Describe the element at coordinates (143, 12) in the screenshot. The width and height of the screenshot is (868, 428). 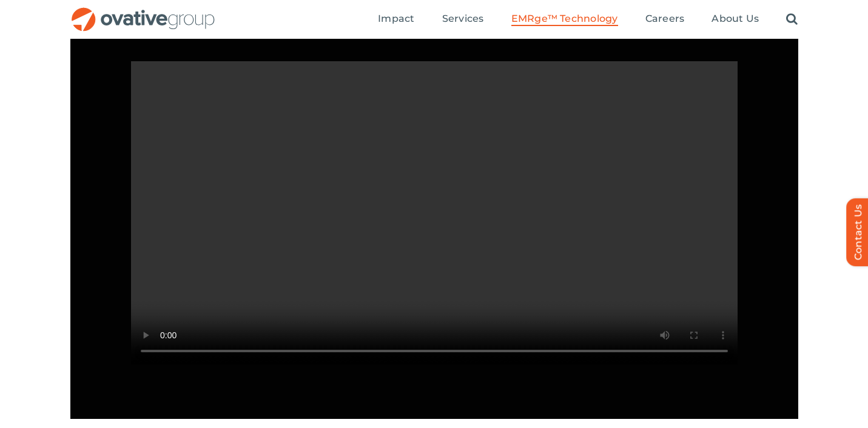
I see `a: OG_Full_horizontal_RGB` at that location.